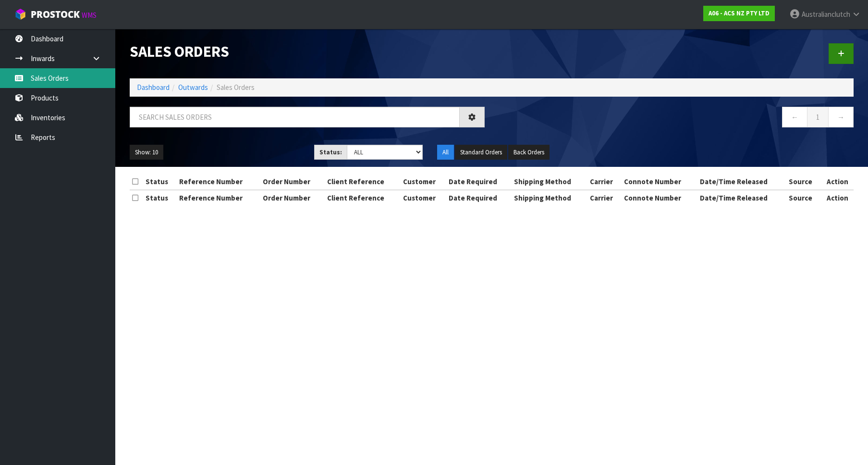  I want to click on a: 1, so click(817, 117).